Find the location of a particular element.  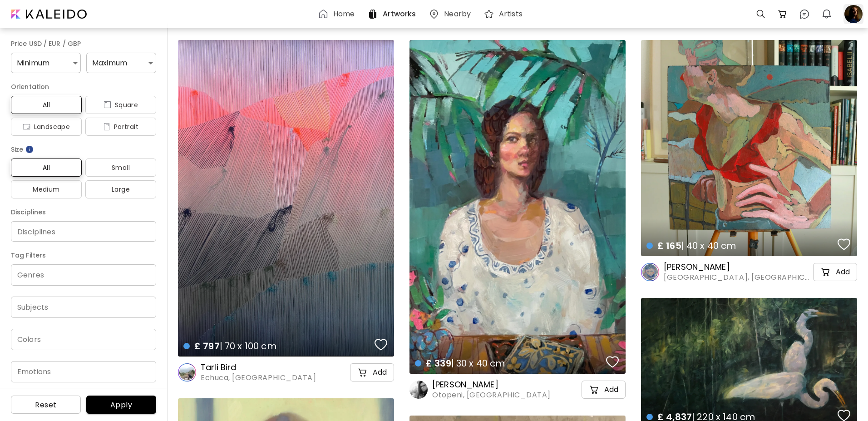

button: Small is located at coordinates (121, 168).